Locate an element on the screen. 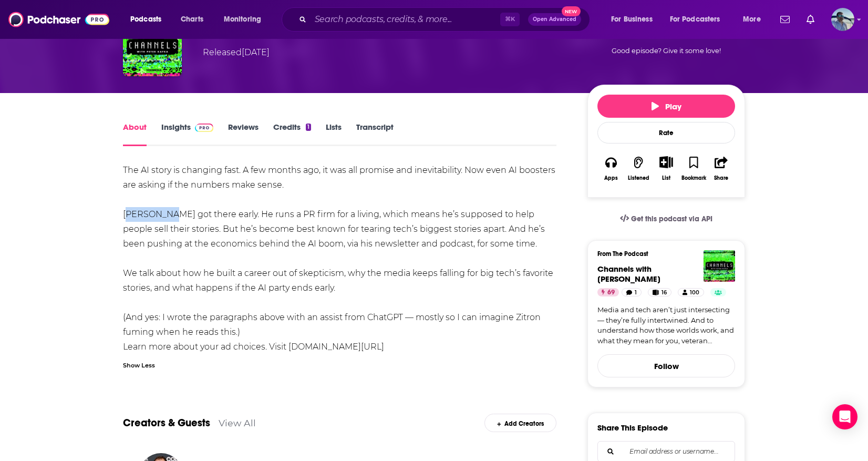 Image resolution: width=868 pixels, height=461 pixels. div: Add Creators is located at coordinates (520, 423).